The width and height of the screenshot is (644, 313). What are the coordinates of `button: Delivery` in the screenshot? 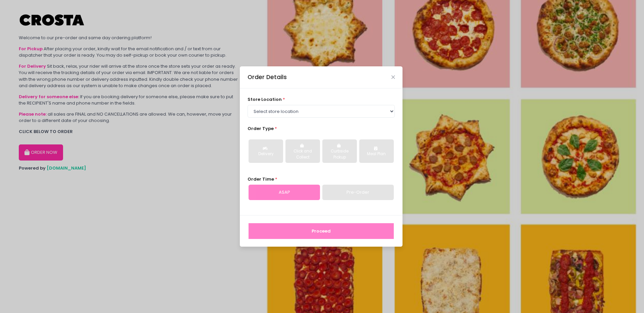 It's located at (266, 151).